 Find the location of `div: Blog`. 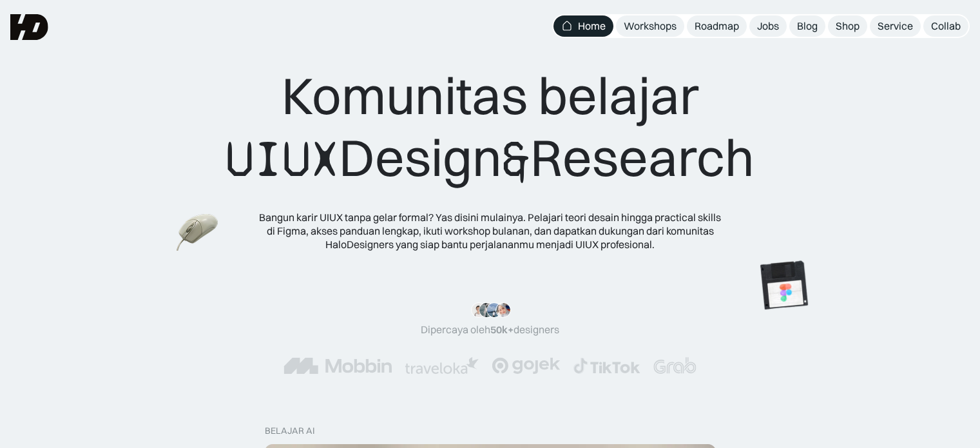

div: Blog is located at coordinates (807, 26).